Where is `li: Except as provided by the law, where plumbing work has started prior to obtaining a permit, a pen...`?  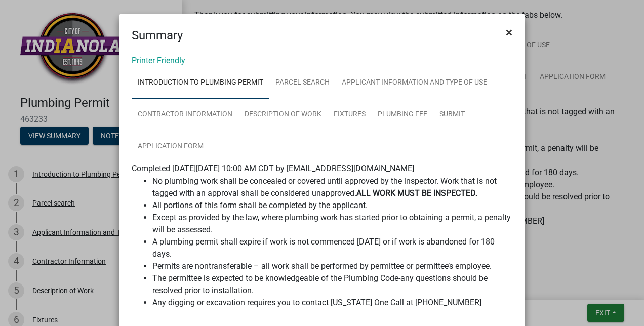 li: Except as provided by the law, where plumbing work has started prior to obtaining a permit, a pen... is located at coordinates (332, 223).